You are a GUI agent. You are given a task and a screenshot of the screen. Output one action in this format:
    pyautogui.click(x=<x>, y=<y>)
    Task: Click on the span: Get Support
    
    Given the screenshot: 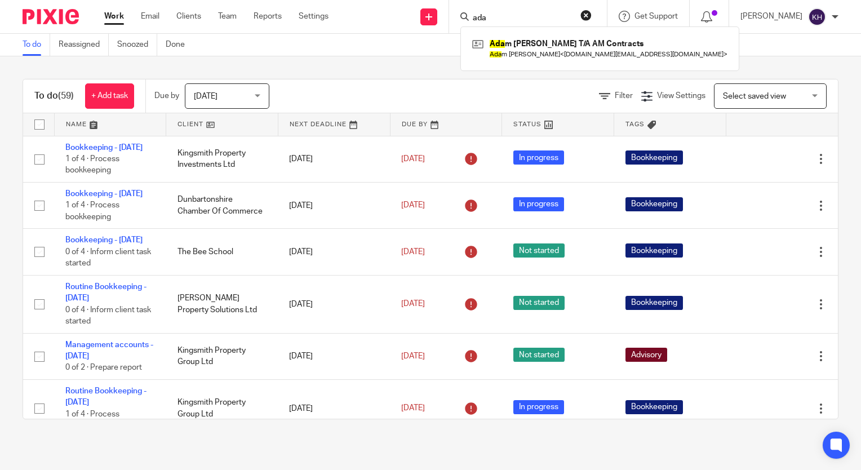 What is the action you would take?
    pyautogui.click(x=656, y=16)
    